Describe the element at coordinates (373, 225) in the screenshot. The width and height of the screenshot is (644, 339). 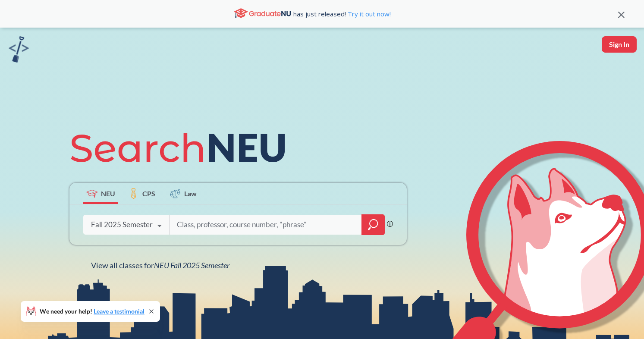
I see `div: magnifying glass` at that location.